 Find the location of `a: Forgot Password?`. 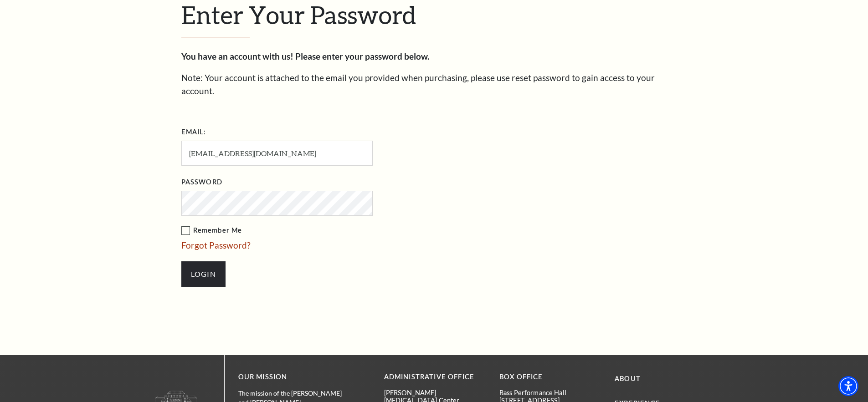

a: Forgot Password? is located at coordinates (216, 245).